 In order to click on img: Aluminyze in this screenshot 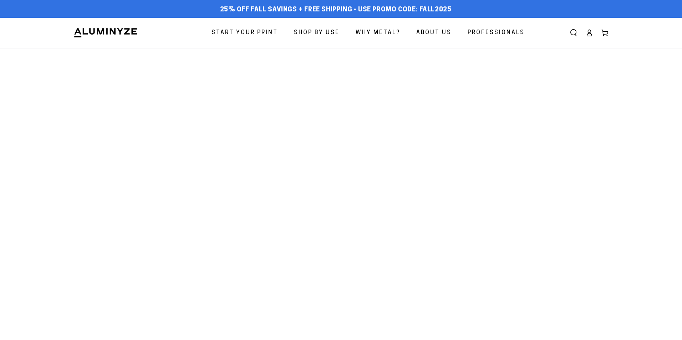, I will do `click(106, 33)`.